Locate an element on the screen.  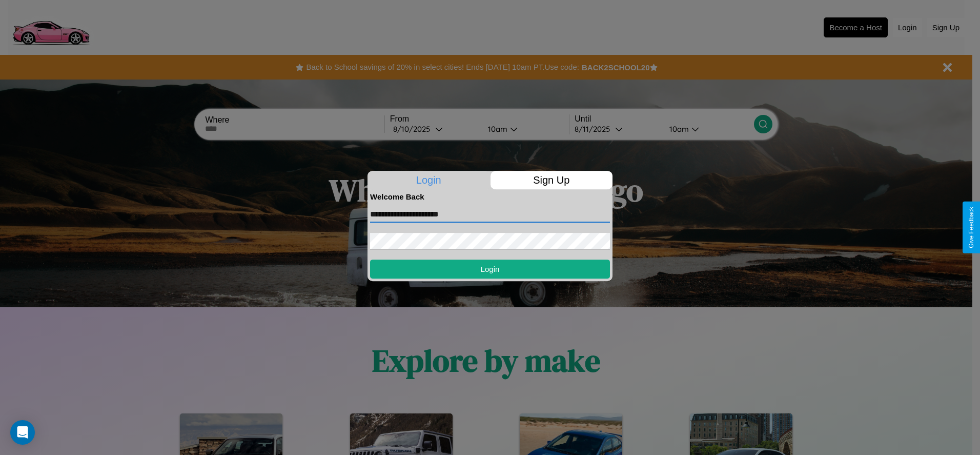
h4: Welcome Back is located at coordinates (490, 197).